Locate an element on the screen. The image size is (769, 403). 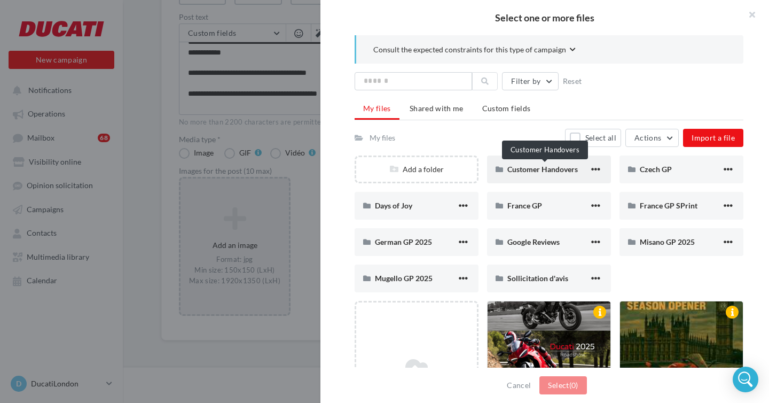
button: Reset is located at coordinates (573, 81).